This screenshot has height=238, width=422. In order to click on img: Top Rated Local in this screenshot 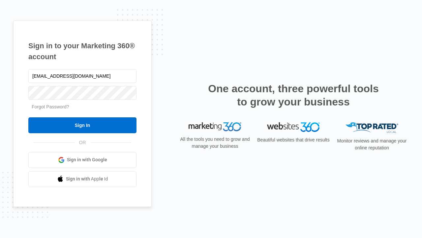, I will do `click(372, 127)`.